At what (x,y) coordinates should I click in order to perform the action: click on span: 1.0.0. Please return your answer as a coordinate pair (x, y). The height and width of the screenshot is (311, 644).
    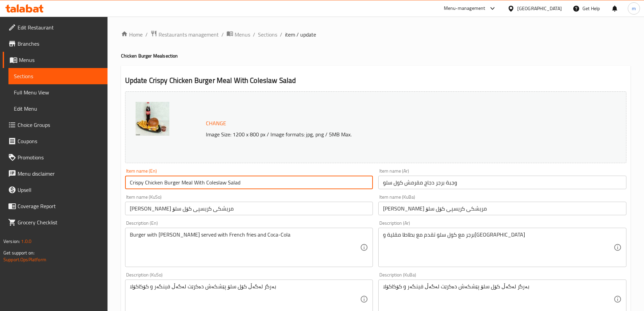
    Looking at the image, I should click on (26, 241).